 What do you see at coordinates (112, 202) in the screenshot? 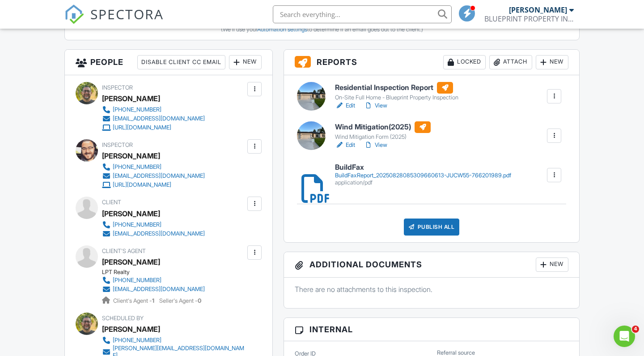
I see `span: Client` at bounding box center [112, 202].